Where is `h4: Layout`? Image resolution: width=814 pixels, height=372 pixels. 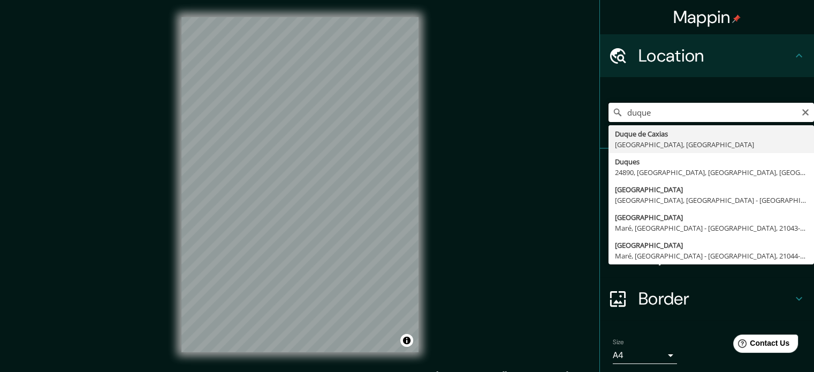 h4: Layout is located at coordinates (716, 256).